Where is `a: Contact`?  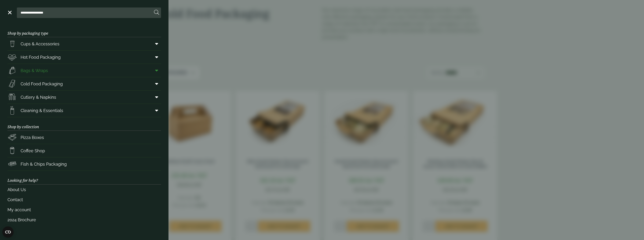
a: Contact is located at coordinates (84, 200).